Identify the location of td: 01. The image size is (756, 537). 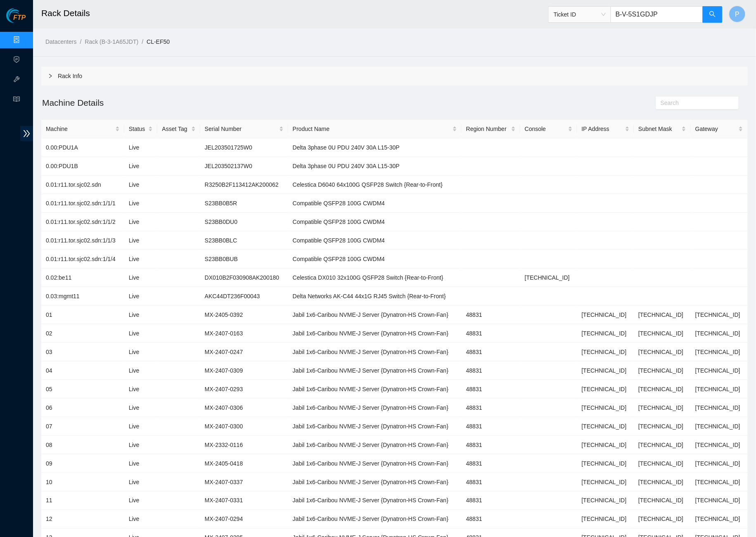
(83, 315).